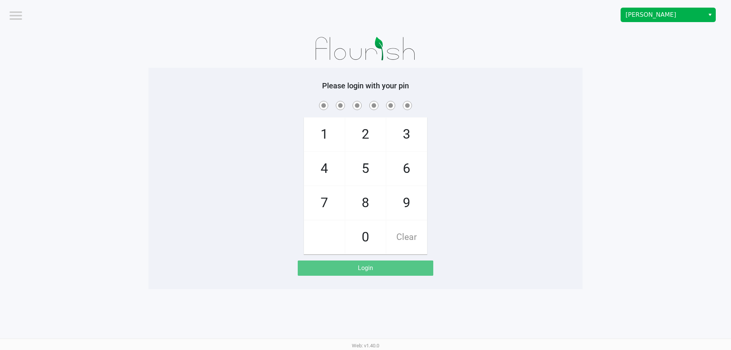  Describe the element at coordinates (407, 237) in the screenshot. I see `span: Clear` at that location.